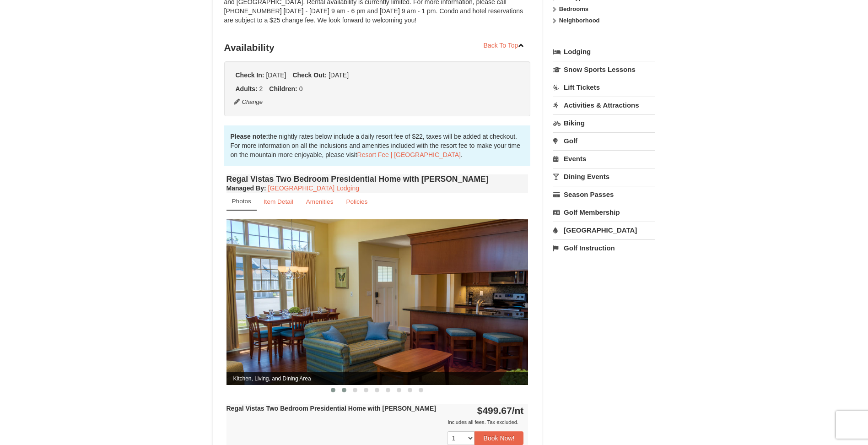 Image resolution: width=868 pixels, height=445 pixels. I want to click on a: Events, so click(604, 158).